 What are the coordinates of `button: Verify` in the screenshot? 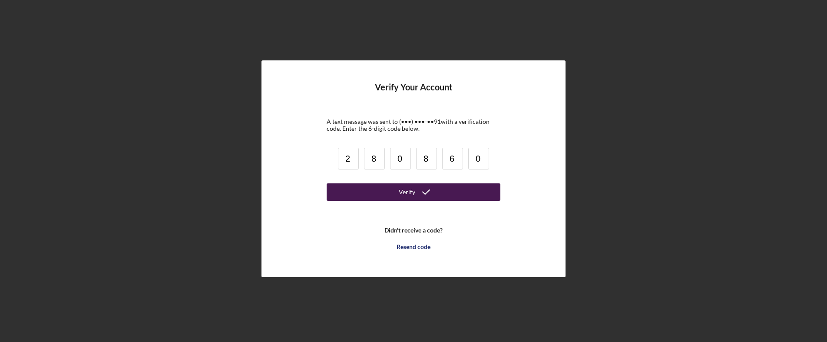 It's located at (414, 192).